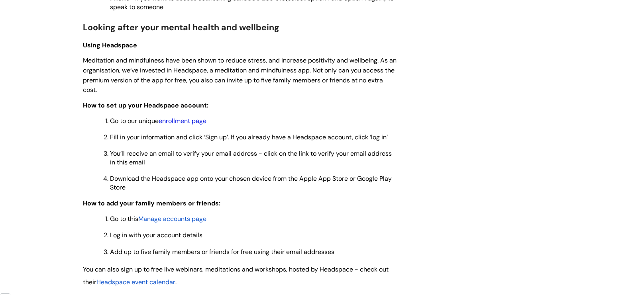 This screenshot has width=644, height=295. What do you see at coordinates (136, 282) in the screenshot?
I see `span: Headspace event calendar` at bounding box center [136, 282].